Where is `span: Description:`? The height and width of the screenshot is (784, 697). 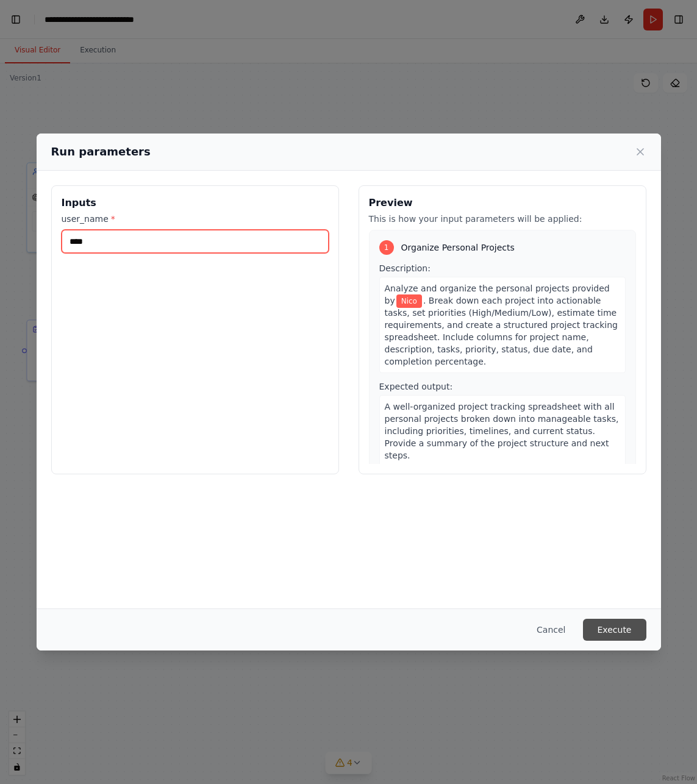 span: Description: is located at coordinates (405, 268).